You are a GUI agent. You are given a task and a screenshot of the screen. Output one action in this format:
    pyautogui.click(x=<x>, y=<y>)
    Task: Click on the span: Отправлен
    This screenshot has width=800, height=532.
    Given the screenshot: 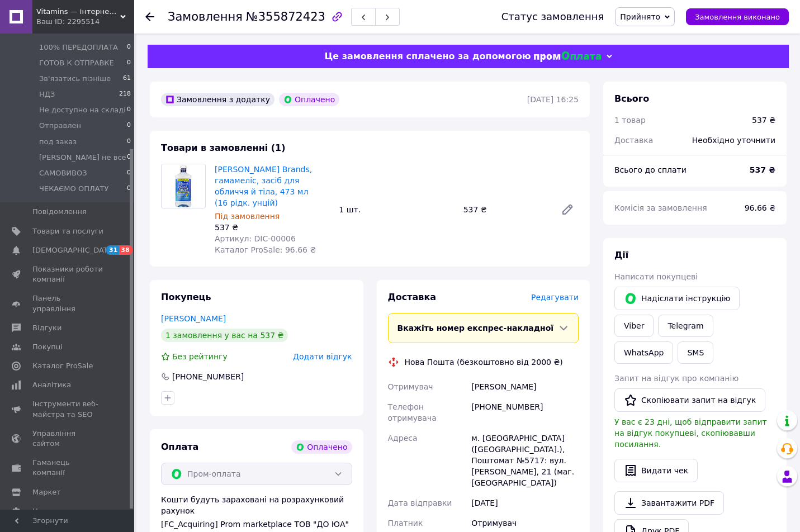 What is the action you would take?
    pyautogui.click(x=60, y=126)
    